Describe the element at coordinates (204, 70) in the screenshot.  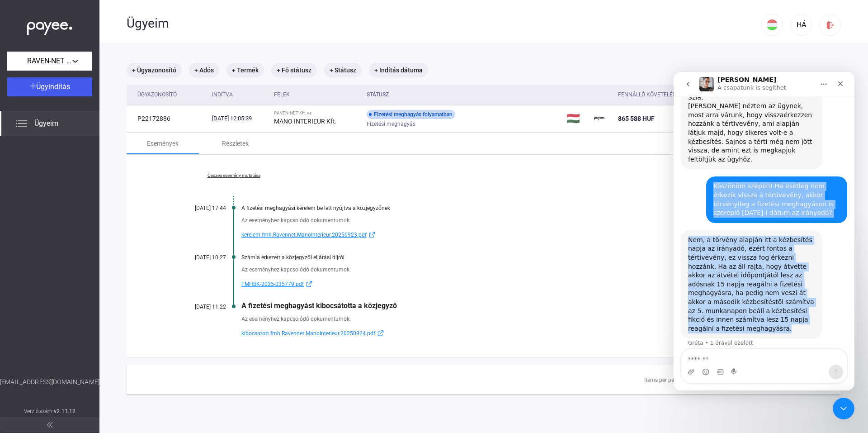
I see `mat-chip: + Adós` at that location.